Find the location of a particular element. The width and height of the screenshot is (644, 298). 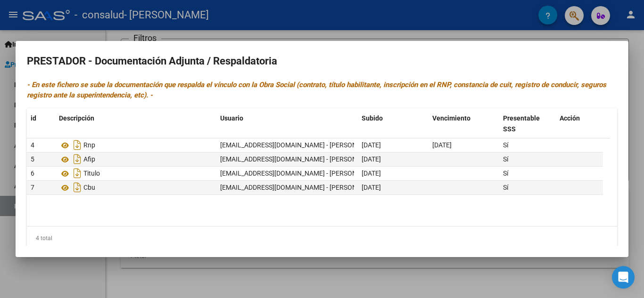

span: id is located at coordinates (33, 118).